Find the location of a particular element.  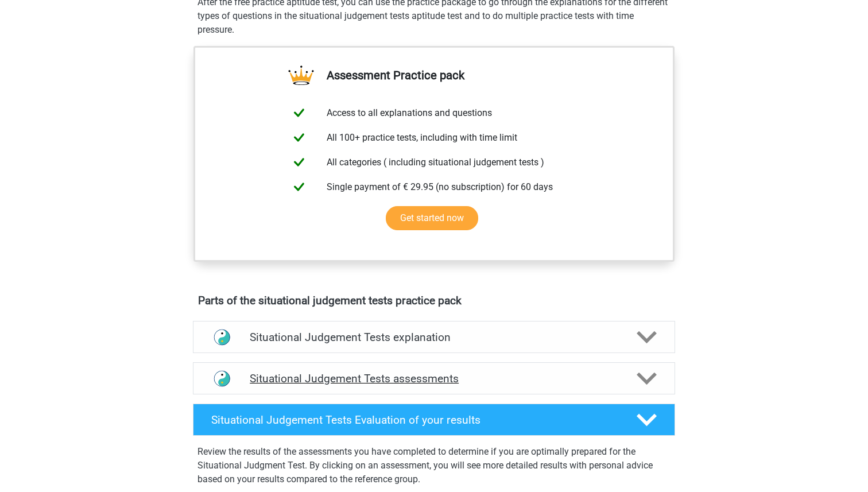

h4: Situational Judgement Tests explanation is located at coordinates (434, 337).